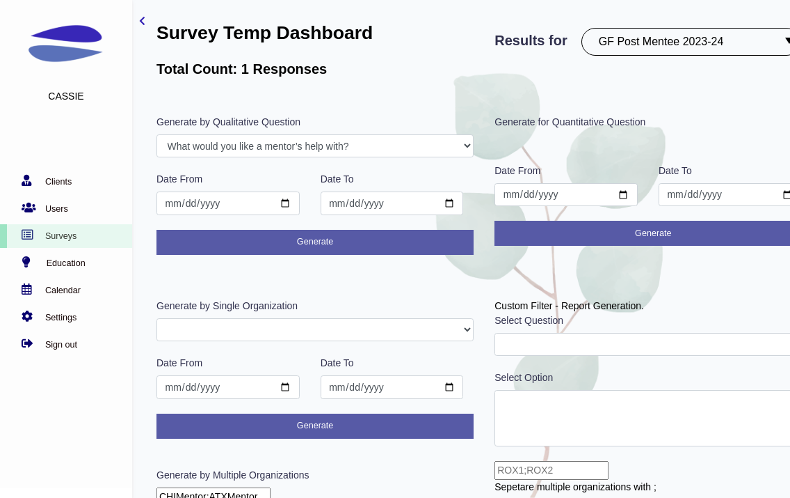 The image size is (790, 498). I want to click on label: Generate by Qualitative Question, so click(228, 122).